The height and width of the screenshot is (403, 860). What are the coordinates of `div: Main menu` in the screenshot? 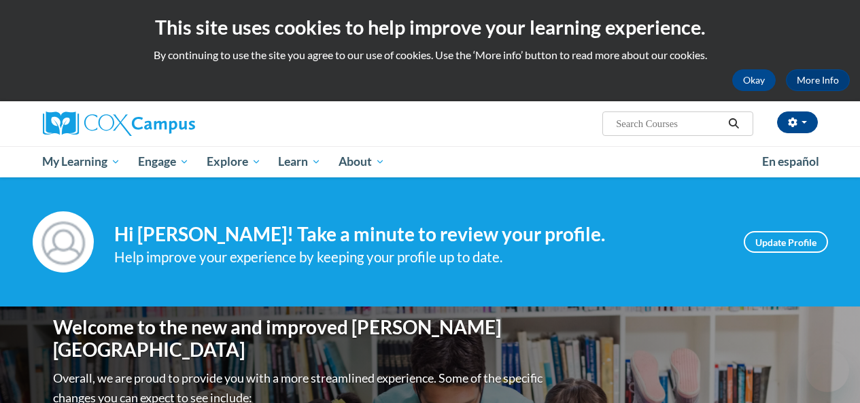 It's located at (430, 162).